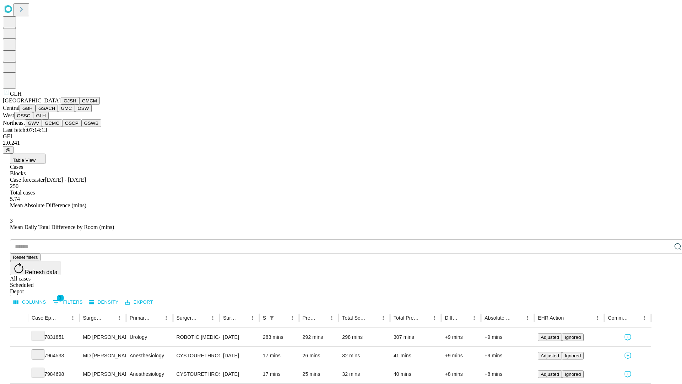  Describe the element at coordinates (416, 355) in the screenshot. I see `div: 41 mins` at that location.